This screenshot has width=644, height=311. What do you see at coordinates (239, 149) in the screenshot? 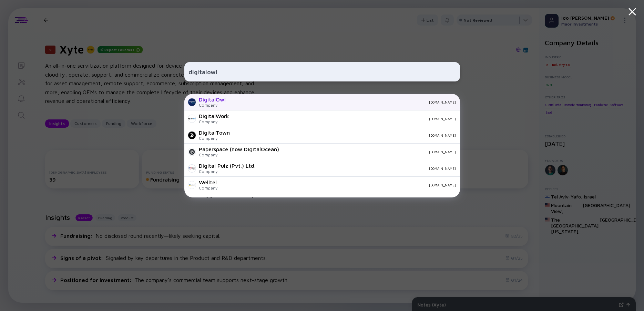
I see `div: Paperspace (now DigitalOcean)` at bounding box center [239, 149].